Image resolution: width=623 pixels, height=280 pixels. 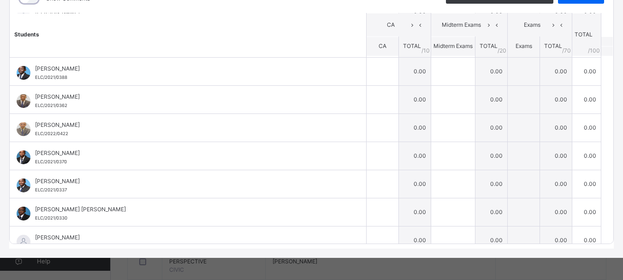 I want to click on th: TOTAL, so click(x=587, y=34).